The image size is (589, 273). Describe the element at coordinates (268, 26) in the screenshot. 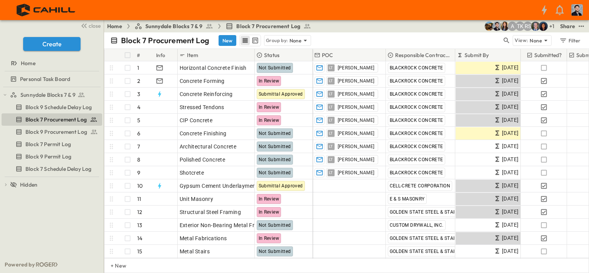

I see `a: Block 7 Procurement Log` at that location.